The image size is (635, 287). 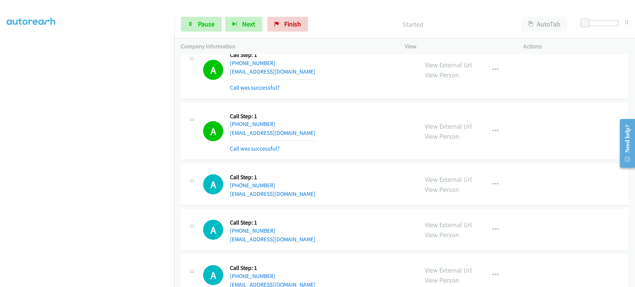 What do you see at coordinates (602, 23) in the screenshot?
I see `div: Delay between calls (in seconds)` at bounding box center [602, 23].